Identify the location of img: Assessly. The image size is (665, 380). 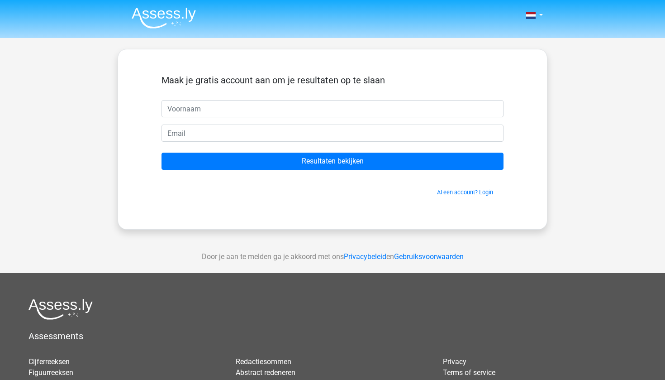
(164, 18).